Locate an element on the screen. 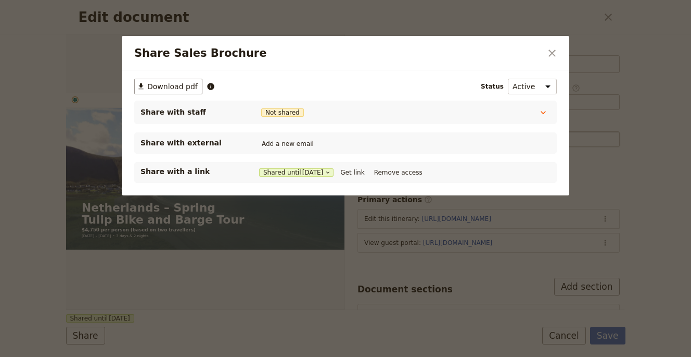 The width and height of the screenshot is (691, 357). a: Cover page is located at coordinates (167, 17).